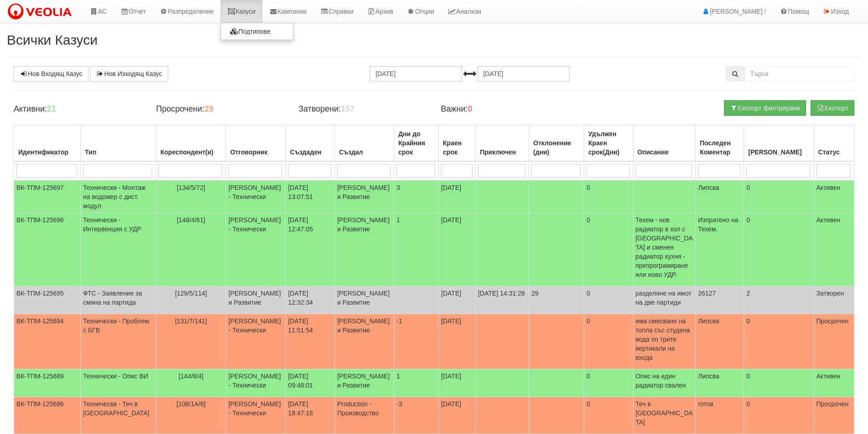  I want to click on div: Кореспондент(и), so click(191, 152).